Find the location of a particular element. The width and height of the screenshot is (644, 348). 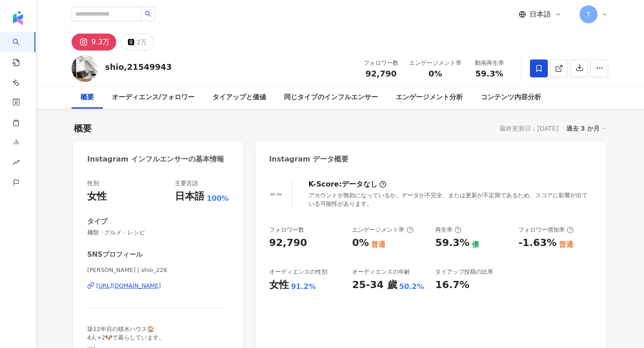

div: 9.3万 is located at coordinates (100, 42).